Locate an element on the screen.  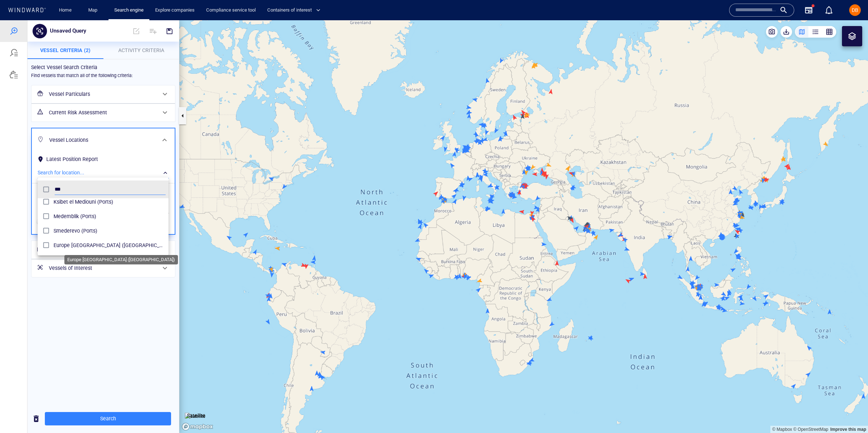
button: Containers of interest is located at coordinates (296, 10).